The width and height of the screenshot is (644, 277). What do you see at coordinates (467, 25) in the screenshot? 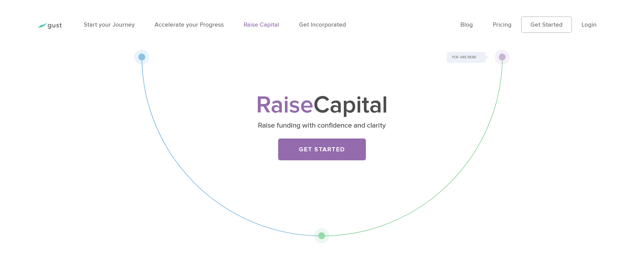
I see `a: Blog` at bounding box center [467, 25].